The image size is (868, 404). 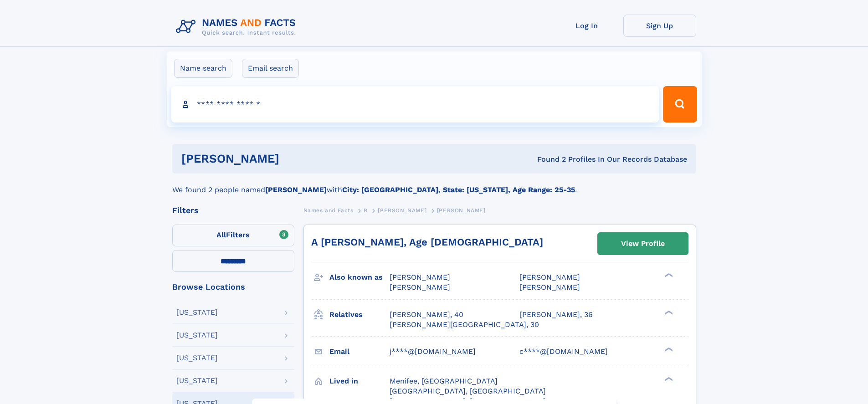 I want to click on a: Log In, so click(x=587, y=26).